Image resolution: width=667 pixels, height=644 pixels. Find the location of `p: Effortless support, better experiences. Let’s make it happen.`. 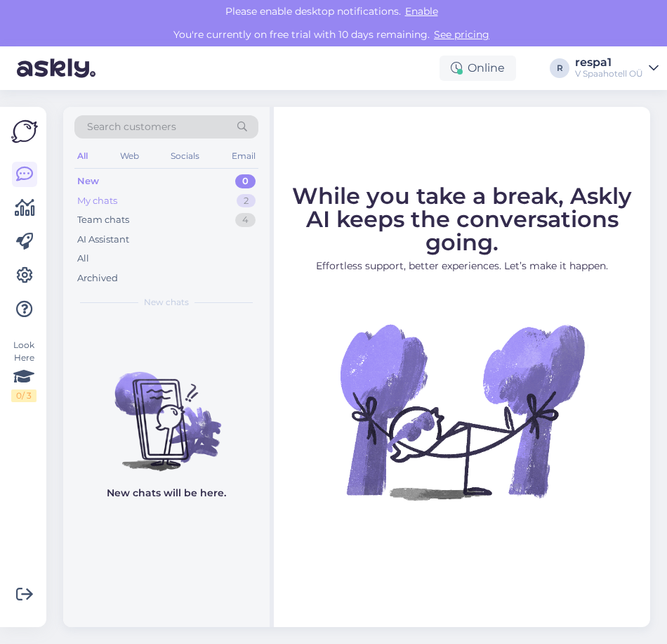

p: Effortless support, better experiences. Let’s make it happen. is located at coordinates (462, 266).